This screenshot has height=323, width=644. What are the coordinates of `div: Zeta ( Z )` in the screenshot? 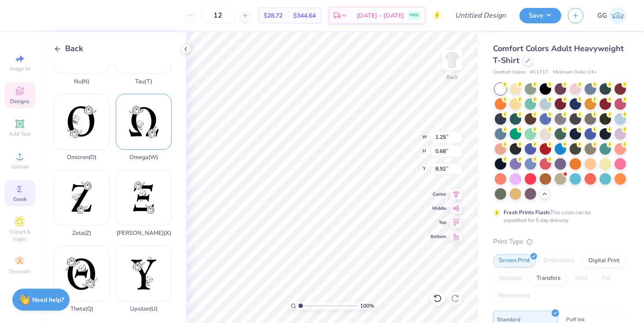 It's located at (82, 233).